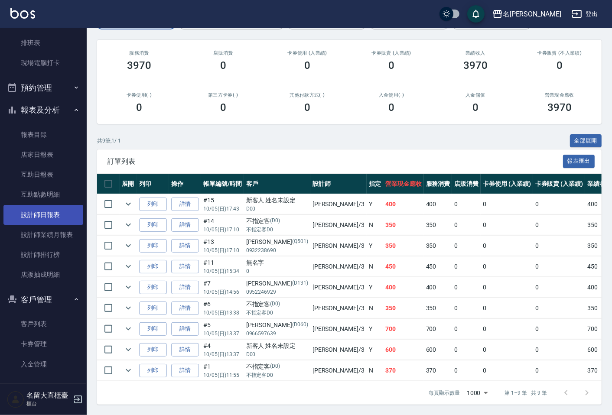 The width and height of the screenshot is (612, 415). Describe the element at coordinates (559, 184) in the screenshot. I see `th: 卡券販賣 (入業績)` at that location.